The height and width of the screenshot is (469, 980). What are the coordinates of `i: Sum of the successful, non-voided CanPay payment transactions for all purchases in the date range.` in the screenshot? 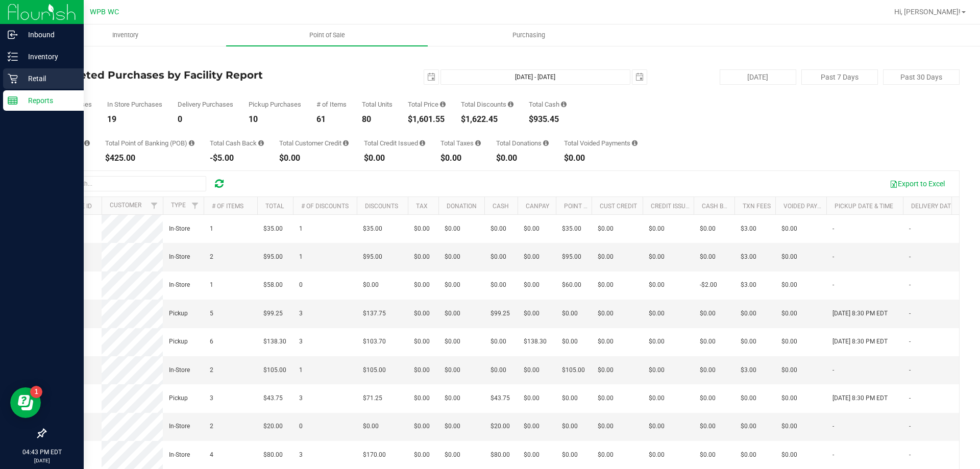 It's located at (87, 143).